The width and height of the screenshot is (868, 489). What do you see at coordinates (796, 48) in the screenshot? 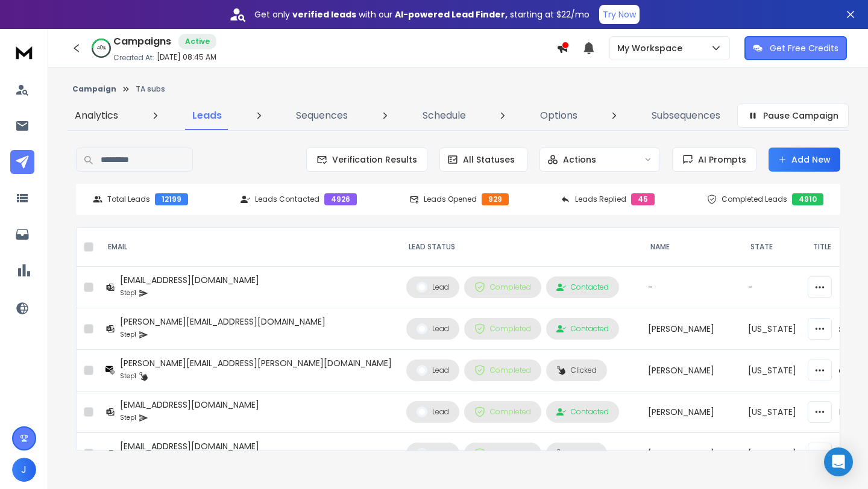
I see `button: Get Free Credits` at bounding box center [796, 48].